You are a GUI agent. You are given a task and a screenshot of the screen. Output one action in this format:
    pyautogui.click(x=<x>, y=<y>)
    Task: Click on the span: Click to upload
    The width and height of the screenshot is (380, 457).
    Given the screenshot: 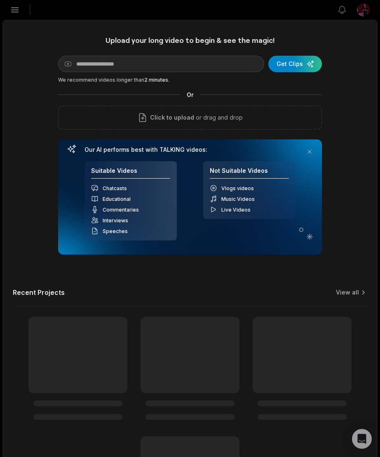 What is the action you would take?
    pyautogui.click(x=172, y=117)
    